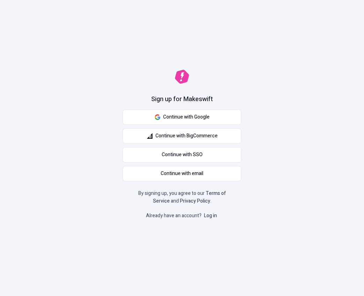 The width and height of the screenshot is (364, 296). Describe the element at coordinates (195, 201) in the screenshot. I see `a: Privacy Policy` at that location.